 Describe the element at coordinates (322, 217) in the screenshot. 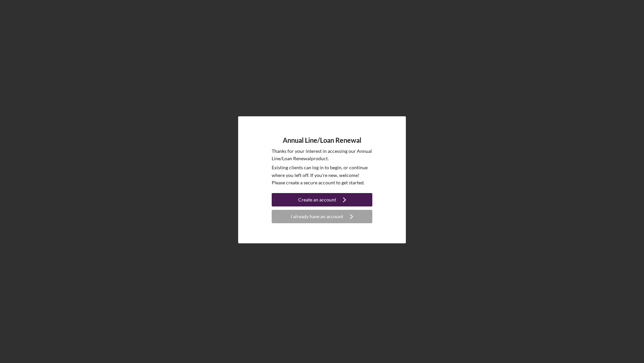

I see `button: I already have an account` at that location.